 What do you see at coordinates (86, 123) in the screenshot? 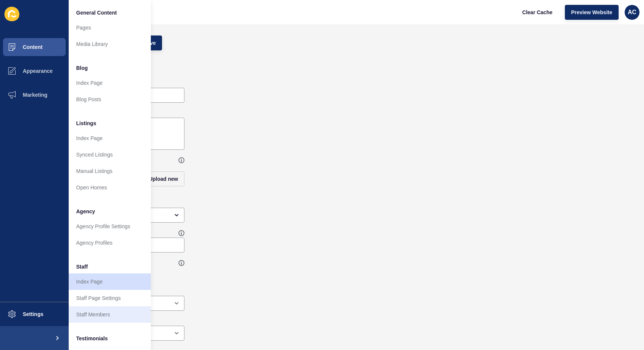
I see `span: Listings` at bounding box center [86, 123].